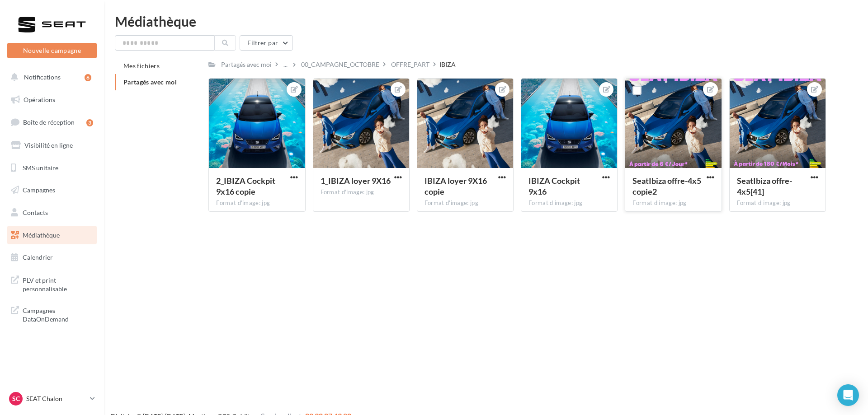  Describe the element at coordinates (666, 187) in the screenshot. I see `span: SeatIbiza offre-4x5 copie2` at that location.